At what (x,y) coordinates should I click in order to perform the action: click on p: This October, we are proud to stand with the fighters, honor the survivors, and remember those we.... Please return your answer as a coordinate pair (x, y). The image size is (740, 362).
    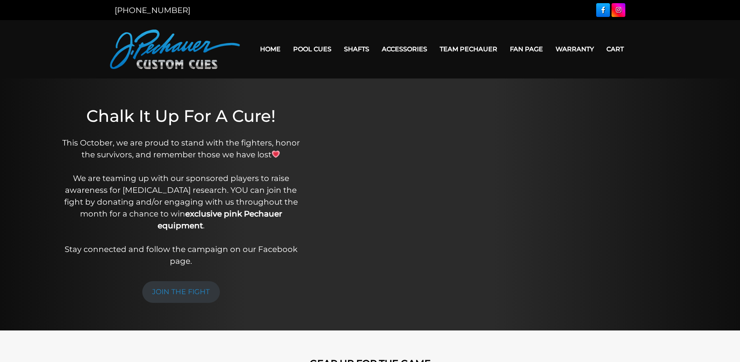
    Looking at the image, I should click on (181, 202).